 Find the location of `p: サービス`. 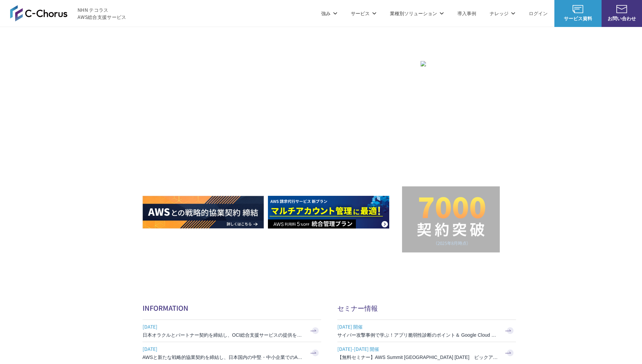

p: サービス is located at coordinates (363, 13).